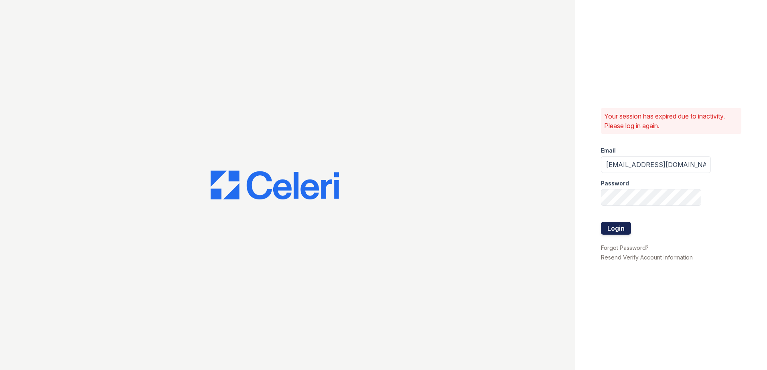 The width and height of the screenshot is (767, 370). What do you see at coordinates (646, 257) in the screenshot?
I see `a: Resend Verify Account Information` at bounding box center [646, 257].